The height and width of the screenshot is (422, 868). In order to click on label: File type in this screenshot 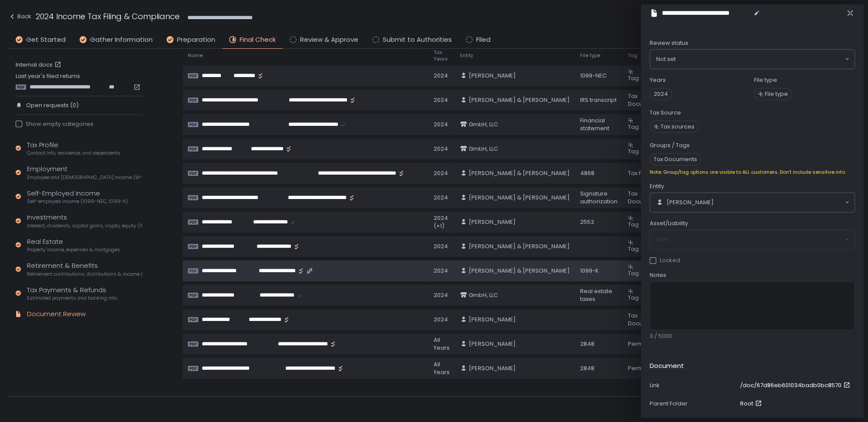, I will do `click(766, 80)`.